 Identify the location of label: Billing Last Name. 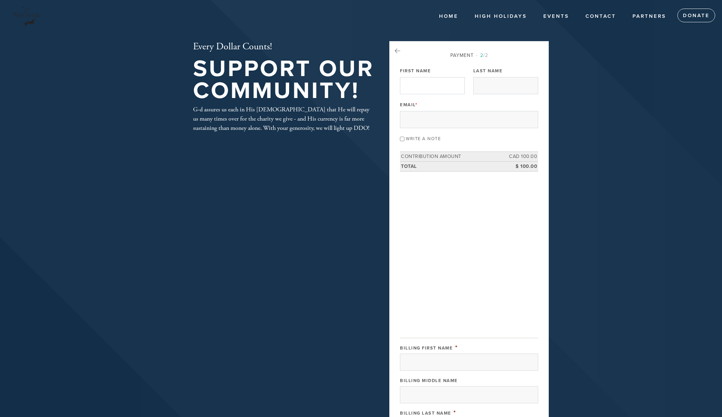
(426, 414).